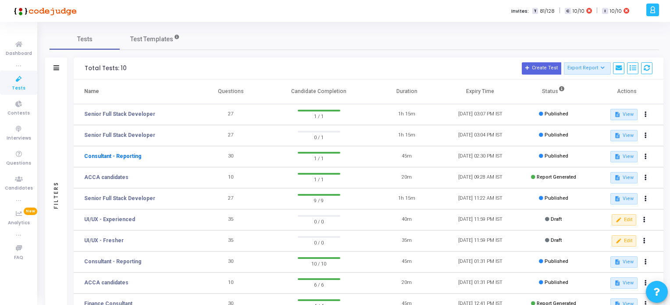  What do you see at coordinates (30, 211) in the screenshot?
I see `span: New` at bounding box center [30, 211].